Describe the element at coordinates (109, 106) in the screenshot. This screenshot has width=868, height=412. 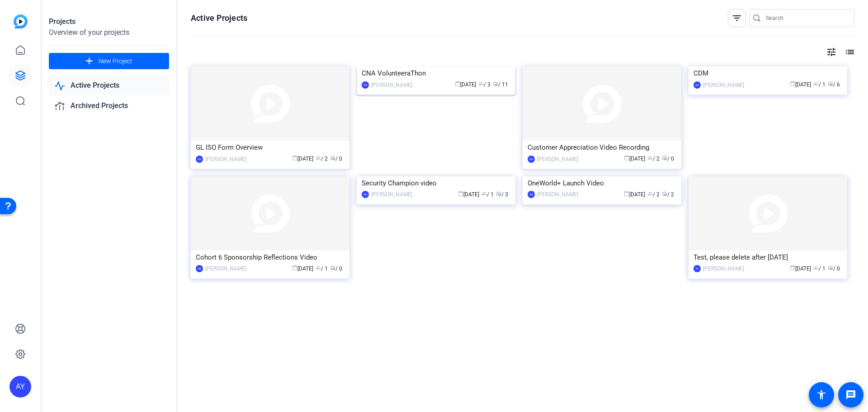
I see `a: Archived Projects` at that location.